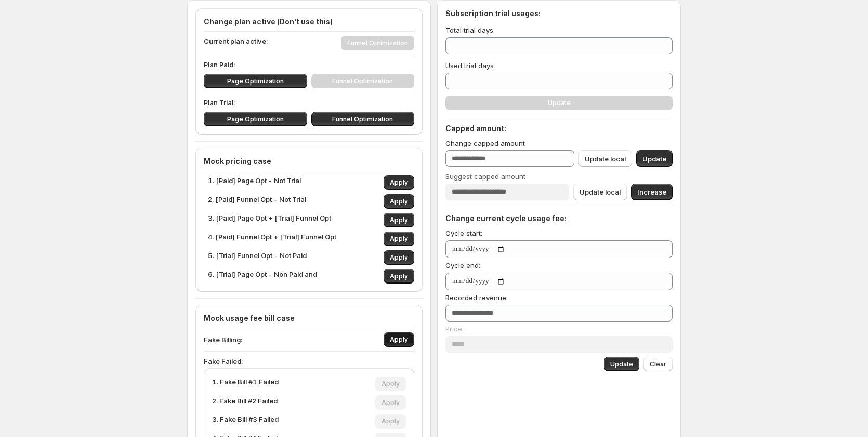 This screenshot has width=868, height=437. Describe the element at coordinates (559, 218) in the screenshot. I see `h4: Change current cycle usage fee:` at that location.